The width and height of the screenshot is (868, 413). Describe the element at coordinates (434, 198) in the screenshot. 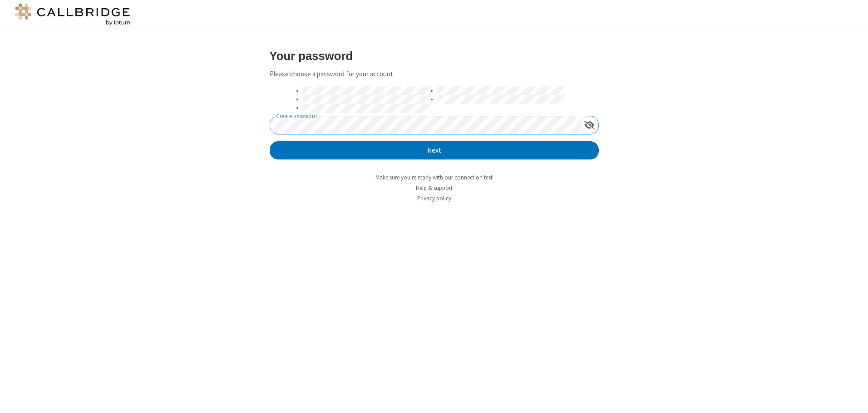

I see `a: Privacy policy` at that location.